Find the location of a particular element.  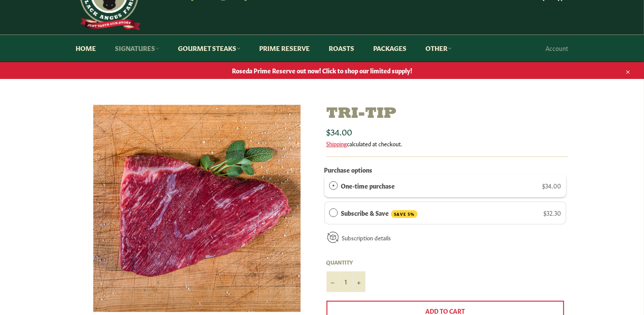

a: Account is located at coordinates (557, 48).